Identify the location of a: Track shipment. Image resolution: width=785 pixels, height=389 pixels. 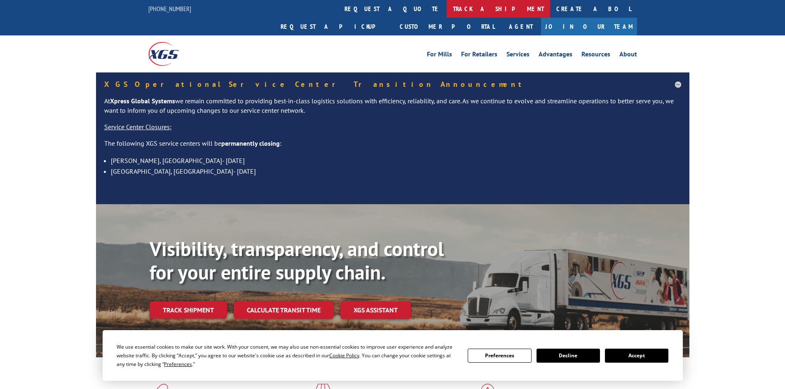
(188, 310).